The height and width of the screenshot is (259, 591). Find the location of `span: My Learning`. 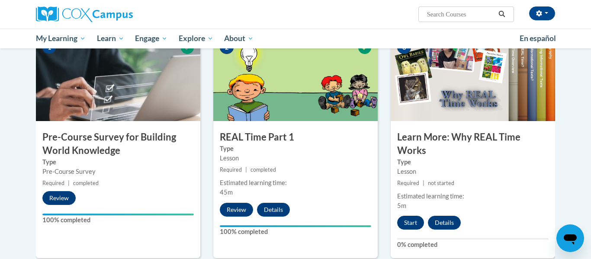

span: My Learning is located at coordinates (61, 39).